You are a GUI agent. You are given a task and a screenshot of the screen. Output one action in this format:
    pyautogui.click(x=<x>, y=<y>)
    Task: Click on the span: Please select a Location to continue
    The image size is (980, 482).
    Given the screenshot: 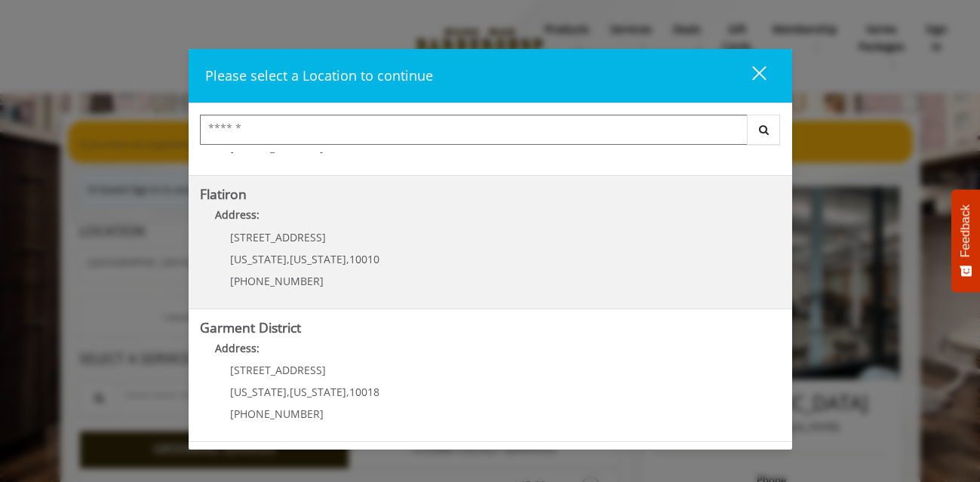 What is the action you would take?
    pyautogui.click(x=319, y=75)
    